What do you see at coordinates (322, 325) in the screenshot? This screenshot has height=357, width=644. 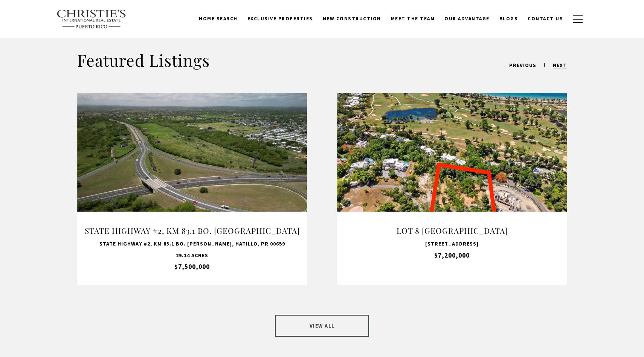 I see `a: VIEW ALL` at bounding box center [322, 325].